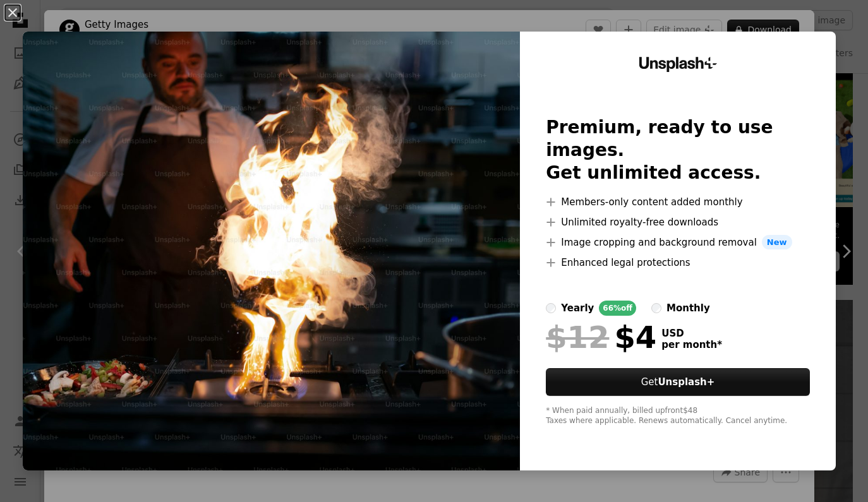 The image size is (868, 502). I want to click on input: monthly, so click(656, 308).